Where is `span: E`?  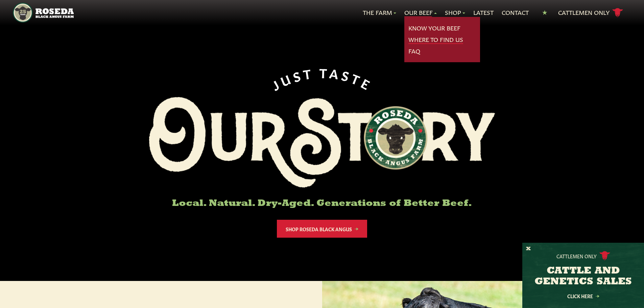
span: E is located at coordinates (367, 83).